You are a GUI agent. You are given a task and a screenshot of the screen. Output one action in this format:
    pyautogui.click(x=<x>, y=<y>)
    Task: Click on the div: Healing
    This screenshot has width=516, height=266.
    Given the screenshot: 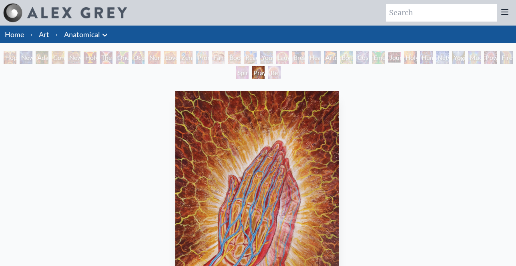 What is the action you would take?
    pyautogui.click(x=314, y=58)
    